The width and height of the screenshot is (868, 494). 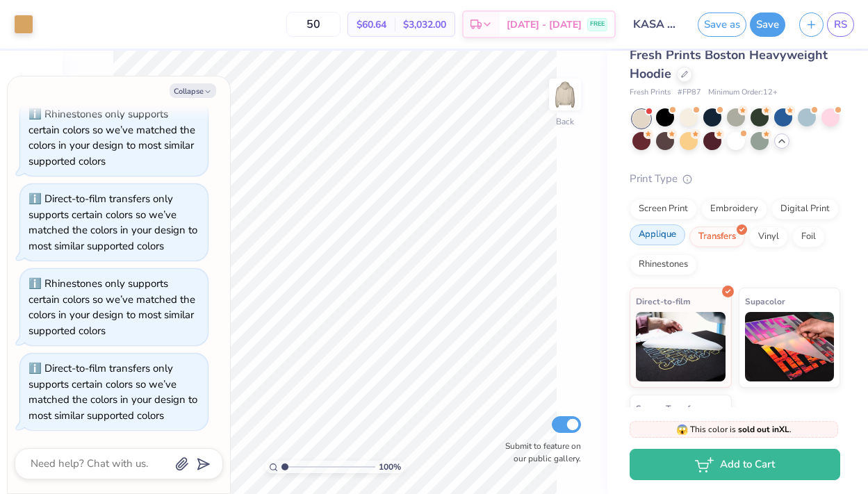 What do you see at coordinates (193, 91) in the screenshot?
I see `button: Collapse` at bounding box center [193, 91].